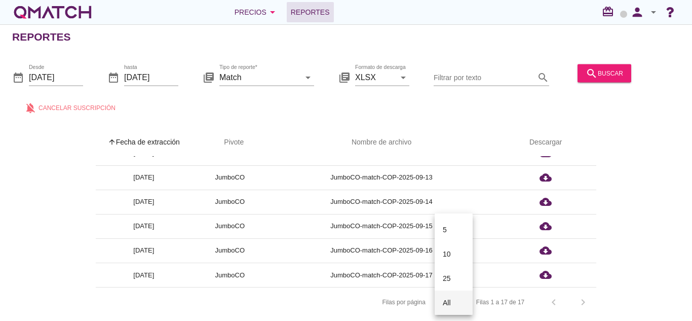 This screenshot has height=321, width=692. Describe the element at coordinates (604, 73) in the screenshot. I see `button: buscar` at that location.